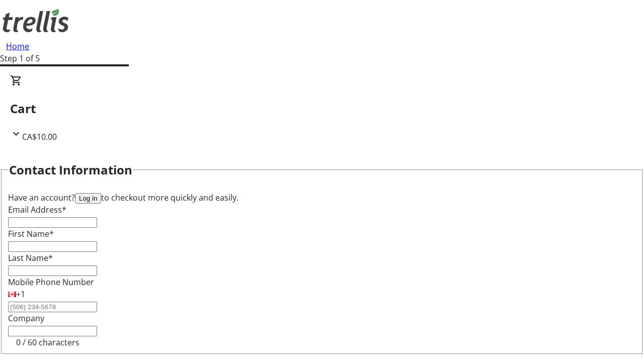 This screenshot has width=644, height=362. What do you see at coordinates (322, 109) in the screenshot?
I see `h2: Cart` at bounding box center [322, 109].